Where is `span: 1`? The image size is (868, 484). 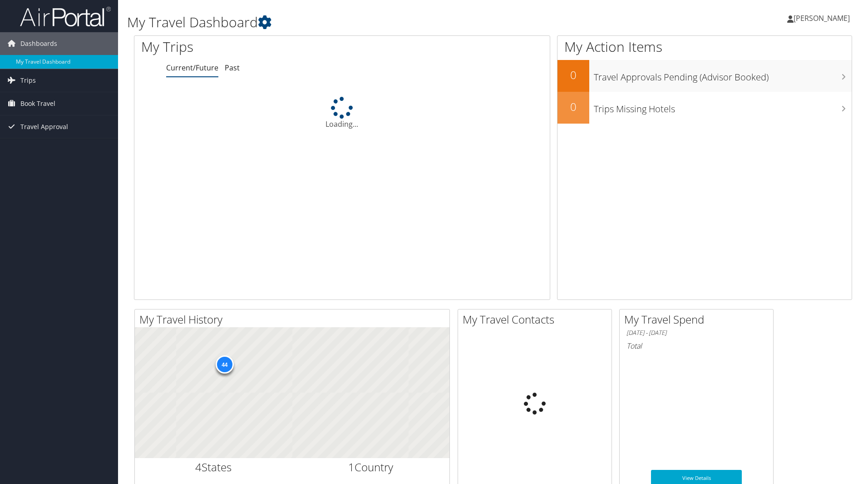 span: 1 is located at coordinates (351, 467).